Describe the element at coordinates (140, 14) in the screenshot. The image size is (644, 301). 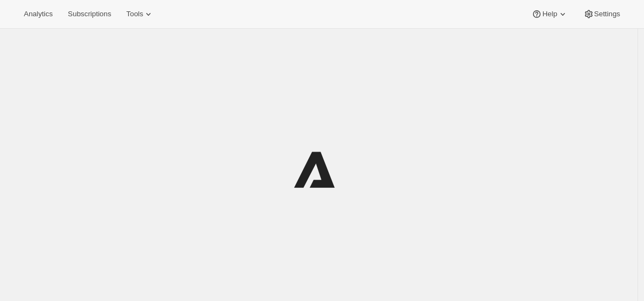
I see `button: Tools` at that location.